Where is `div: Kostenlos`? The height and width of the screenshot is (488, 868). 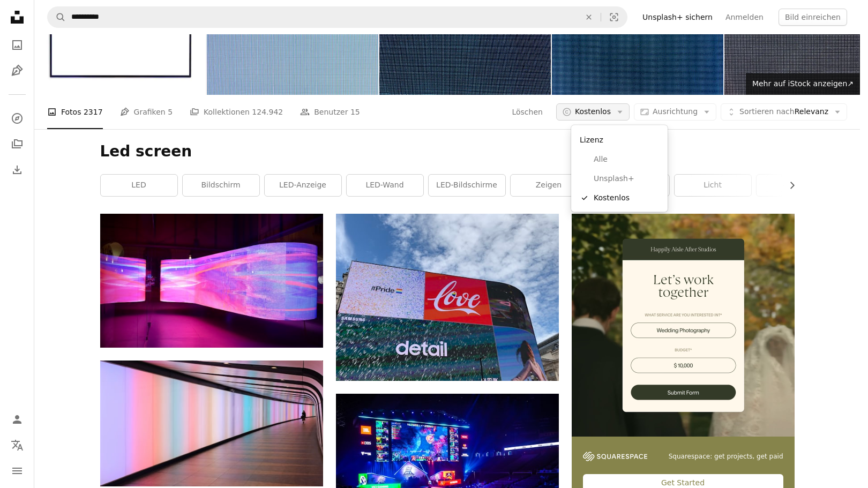
div: Kostenlos is located at coordinates (619, 169).